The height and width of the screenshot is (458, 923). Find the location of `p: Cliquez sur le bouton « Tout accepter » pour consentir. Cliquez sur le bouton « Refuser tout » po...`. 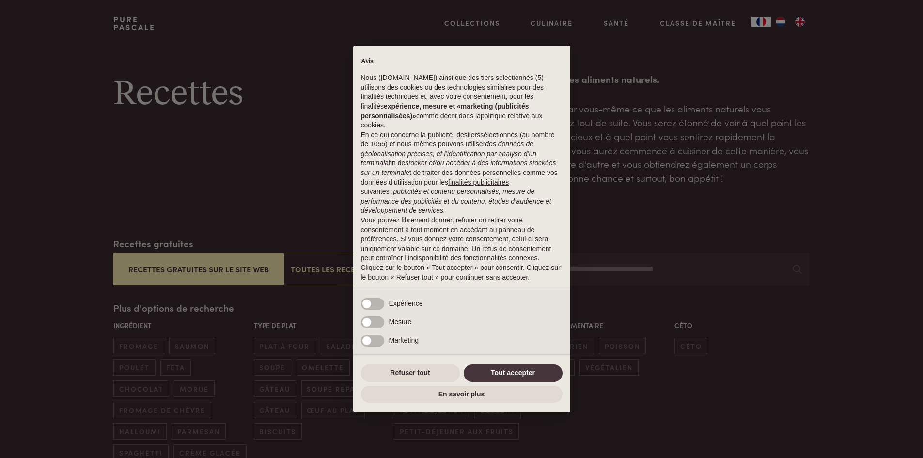

p: Cliquez sur le bouton « Tout accepter » pour consentir. Cliquez sur le bouton « Refuser tout » po... is located at coordinates (462, 272).